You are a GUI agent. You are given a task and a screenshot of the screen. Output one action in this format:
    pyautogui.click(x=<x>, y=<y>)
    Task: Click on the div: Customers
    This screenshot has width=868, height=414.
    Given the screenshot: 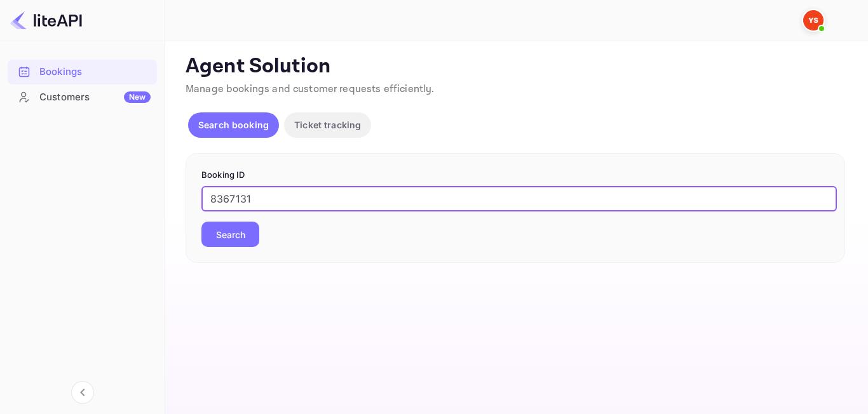 What is the action you would take?
    pyautogui.click(x=95, y=97)
    